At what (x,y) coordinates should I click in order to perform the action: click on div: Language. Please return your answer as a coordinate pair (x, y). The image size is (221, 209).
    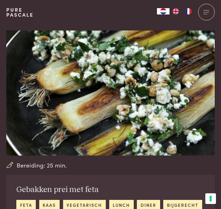
    Looking at the image, I should click on (164, 11).